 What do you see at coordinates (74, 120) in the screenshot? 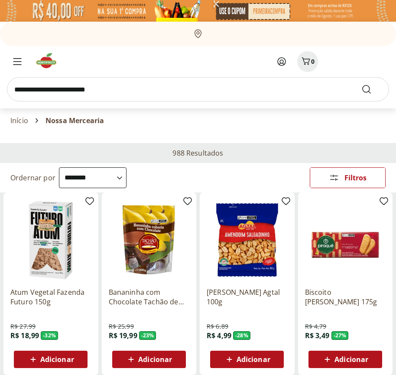
I see `span: Nossa Mercearia` at bounding box center [74, 120].